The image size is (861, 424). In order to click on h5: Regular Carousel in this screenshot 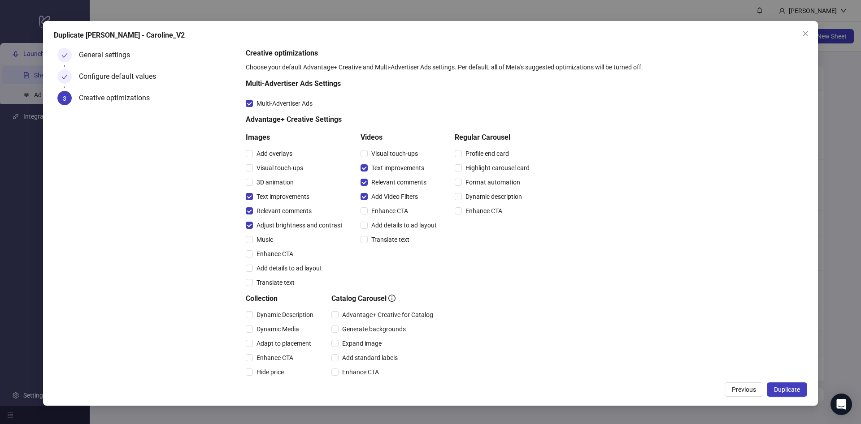, I will do `click(493, 138)`.